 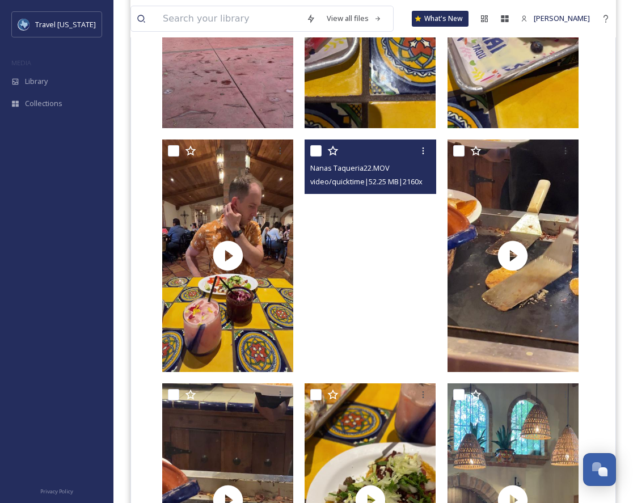 What do you see at coordinates (44, 103) in the screenshot?
I see `span: Collections` at bounding box center [44, 103].